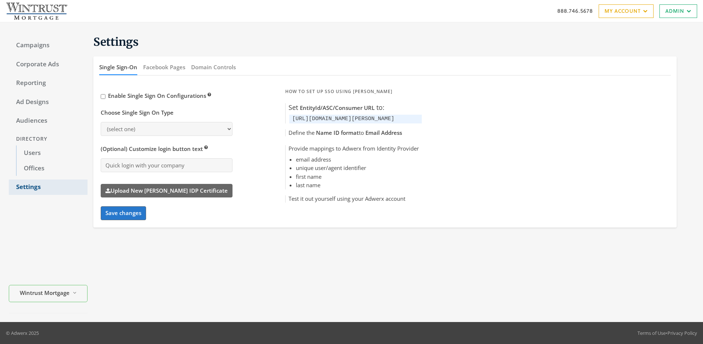  Describe the element at coordinates (575, 11) in the screenshot. I see `a: 888.746.5678` at that location.